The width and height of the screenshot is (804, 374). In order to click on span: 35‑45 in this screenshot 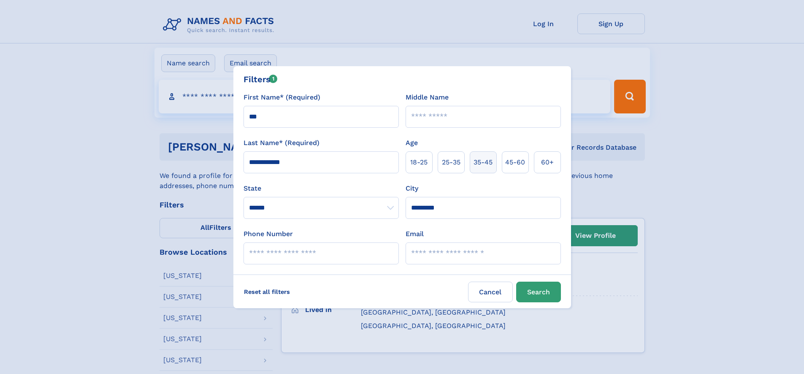, I will do `click(483, 163)`.